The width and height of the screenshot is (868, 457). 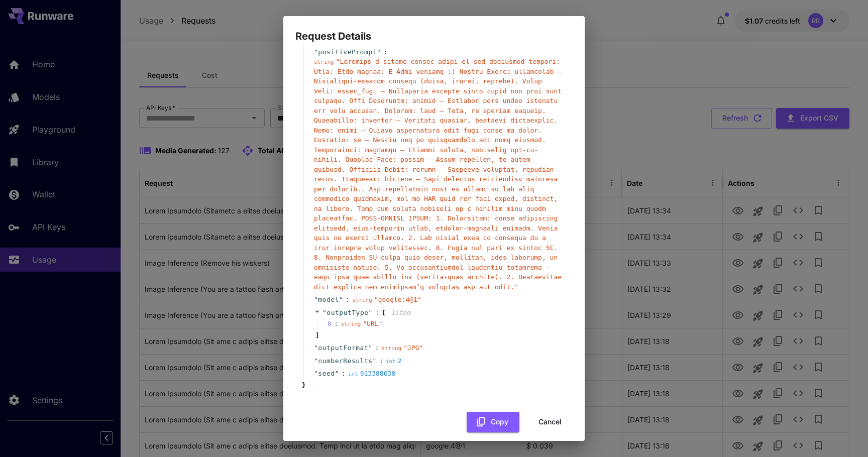 What do you see at coordinates (394, 361) in the screenshot?
I see `div: 2` at bounding box center [394, 361].